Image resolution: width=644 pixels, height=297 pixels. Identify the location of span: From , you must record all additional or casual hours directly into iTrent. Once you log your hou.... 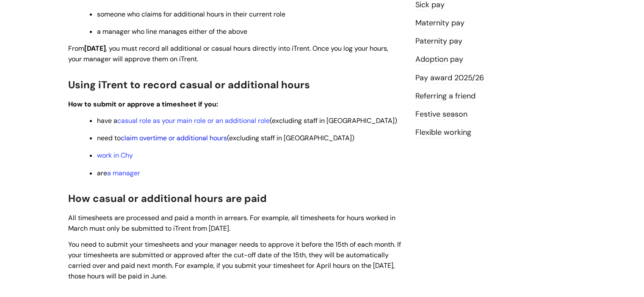
(228, 54).